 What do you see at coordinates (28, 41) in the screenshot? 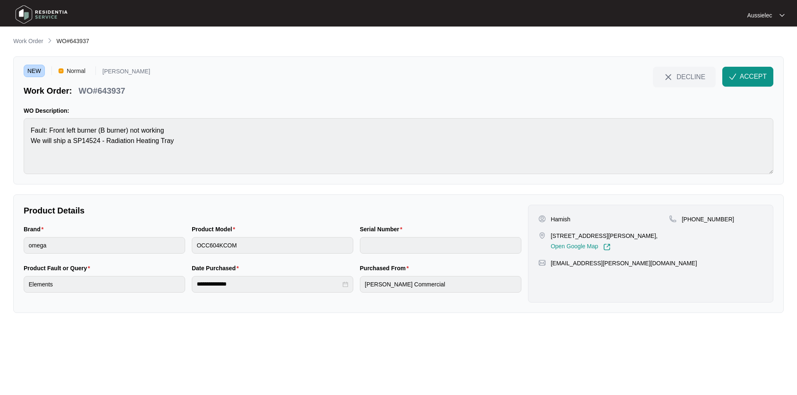
I see `a: Work Order` at bounding box center [28, 41].